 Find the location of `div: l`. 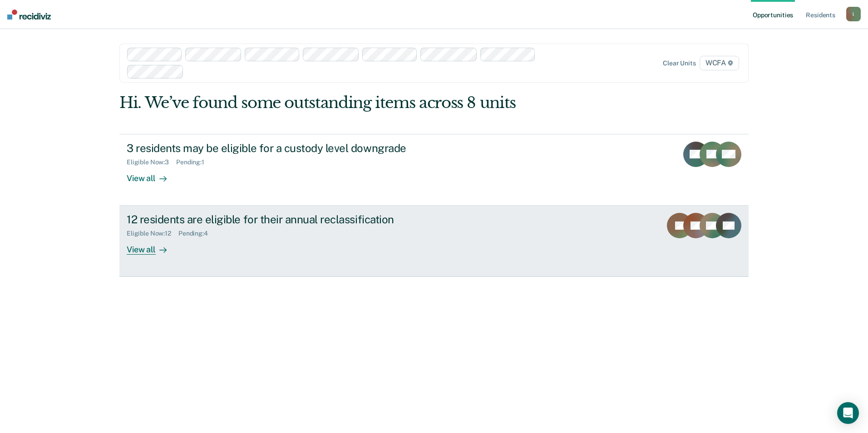

div: l is located at coordinates (853, 14).